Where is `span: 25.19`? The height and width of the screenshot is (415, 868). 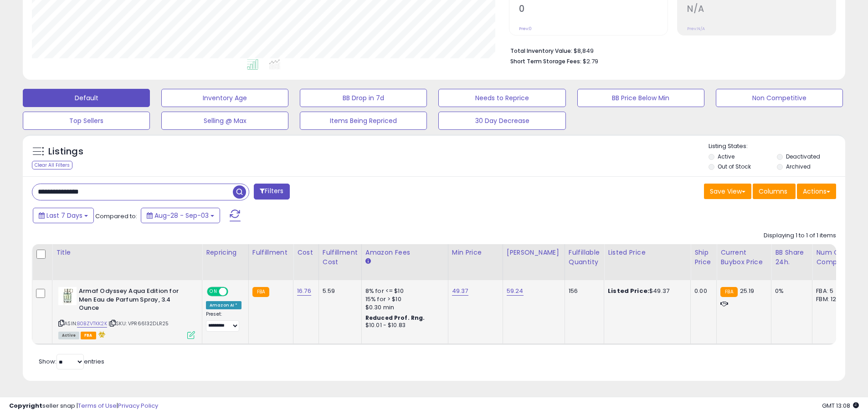
span: 25.19 is located at coordinates (747, 291).